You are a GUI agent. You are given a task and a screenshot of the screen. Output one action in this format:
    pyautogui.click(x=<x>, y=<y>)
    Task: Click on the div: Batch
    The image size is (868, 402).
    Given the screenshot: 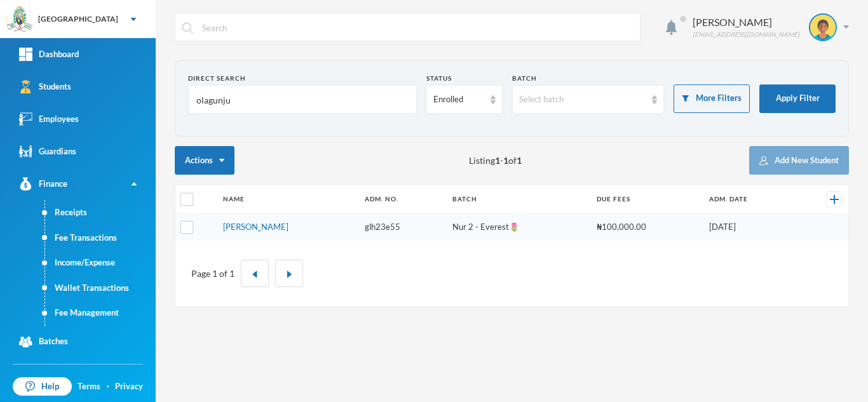 What is the action you would take?
    pyautogui.click(x=589, y=78)
    